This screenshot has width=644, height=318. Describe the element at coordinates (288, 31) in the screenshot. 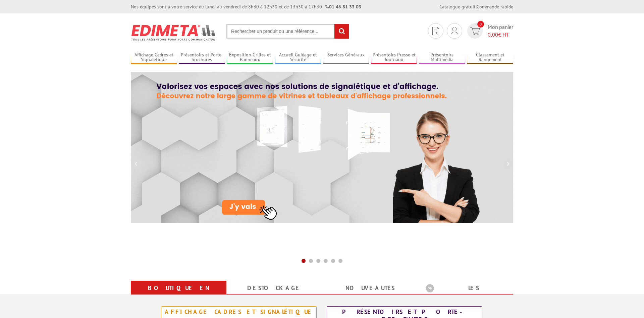

I see `input: Rechercher un produit ou une référence...` at that location.